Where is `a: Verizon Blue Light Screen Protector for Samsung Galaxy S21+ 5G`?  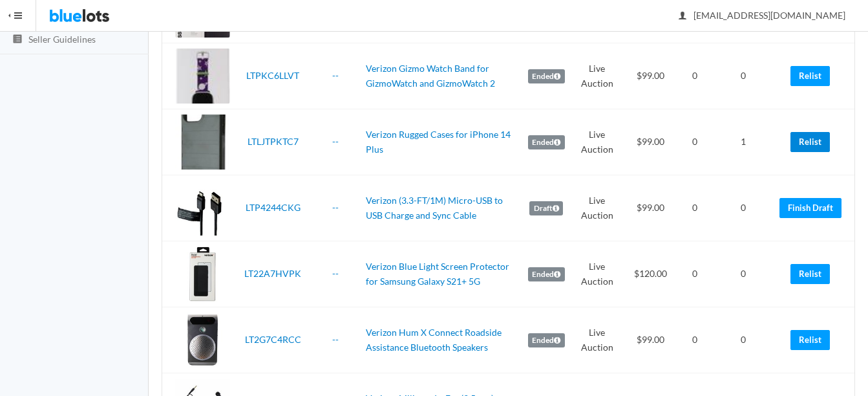
a: Verizon Blue Light Screen Protector for Samsung Galaxy S21+ 5G is located at coordinates (438, 273).